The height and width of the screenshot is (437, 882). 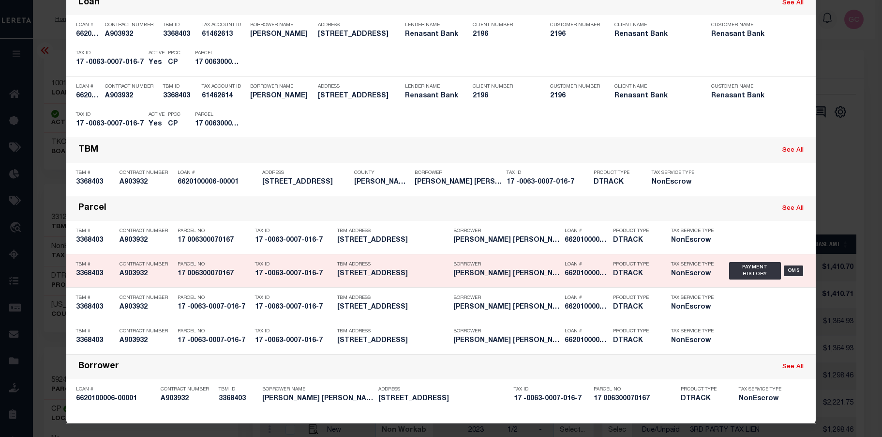 I want to click on p: Active, so click(x=156, y=53).